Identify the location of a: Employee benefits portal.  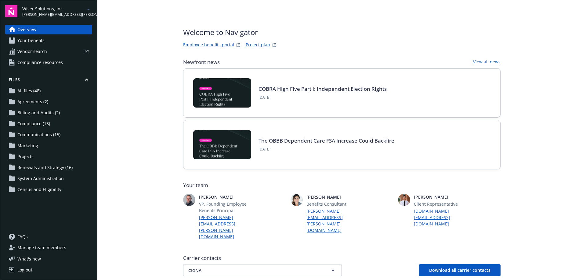
(208, 45).